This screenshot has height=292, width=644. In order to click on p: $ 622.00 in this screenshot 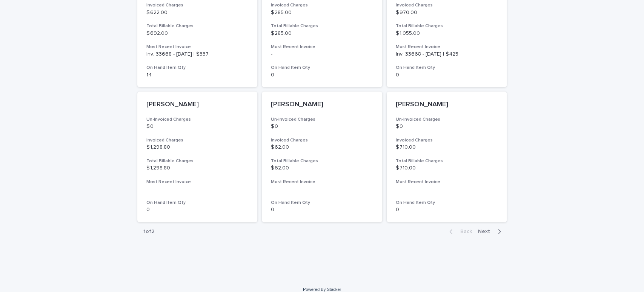, I will do `click(197, 12)`.